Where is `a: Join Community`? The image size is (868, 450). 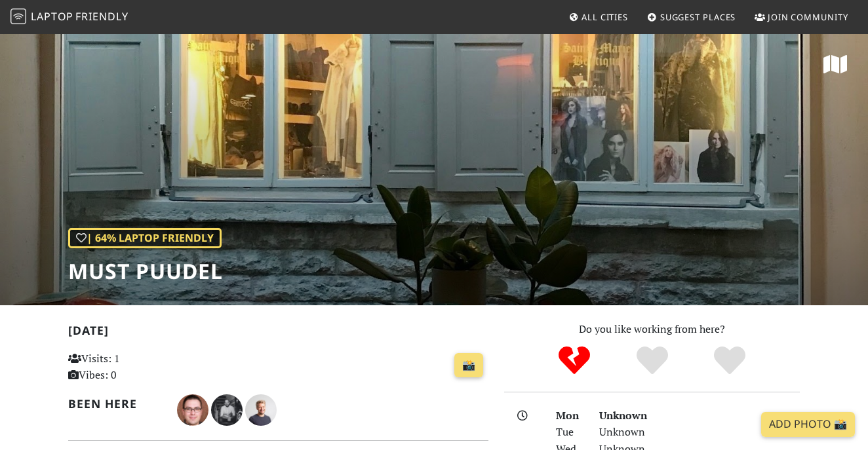 a: Join Community is located at coordinates (801, 17).